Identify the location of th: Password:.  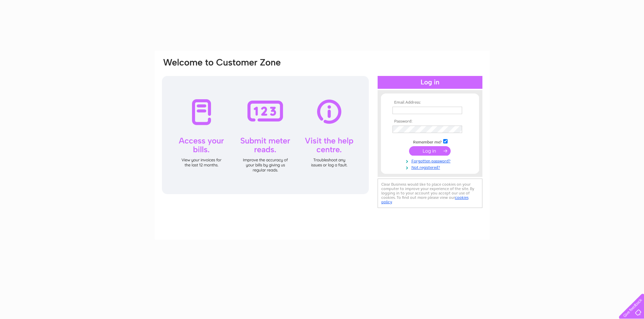
(430, 121).